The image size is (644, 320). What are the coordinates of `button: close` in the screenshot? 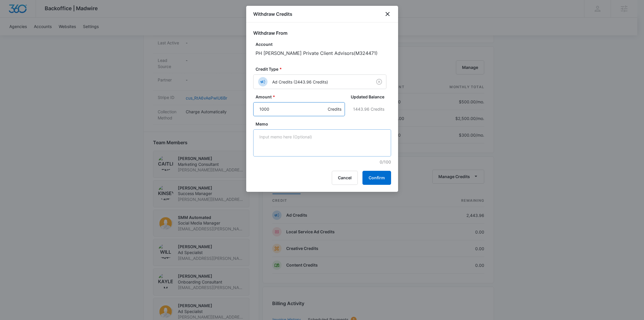 It's located at (388, 14).